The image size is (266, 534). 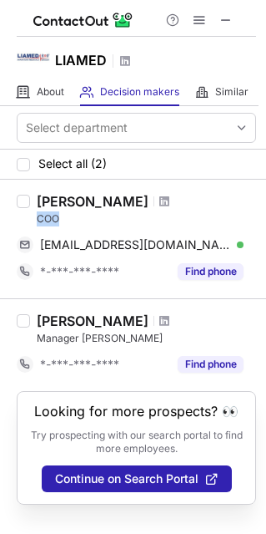 What do you see at coordinates (139, 92) in the screenshot?
I see `span: Decision makers` at bounding box center [139, 92].